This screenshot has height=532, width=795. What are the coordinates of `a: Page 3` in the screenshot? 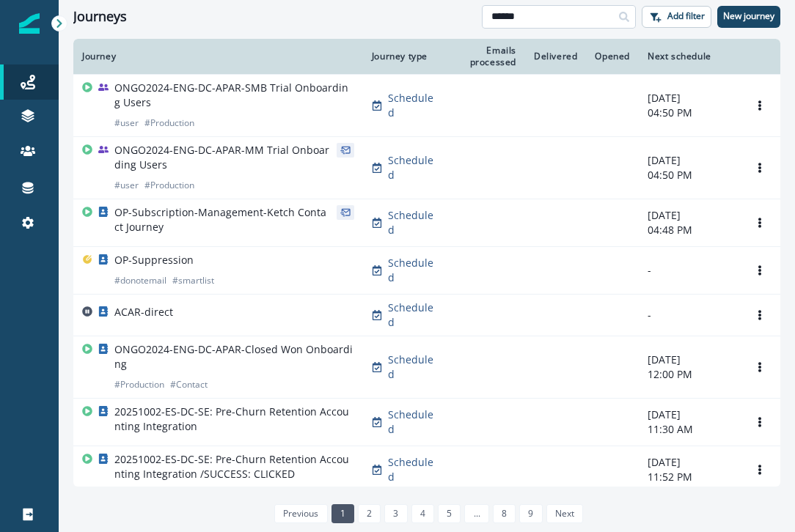 It's located at (395, 513).